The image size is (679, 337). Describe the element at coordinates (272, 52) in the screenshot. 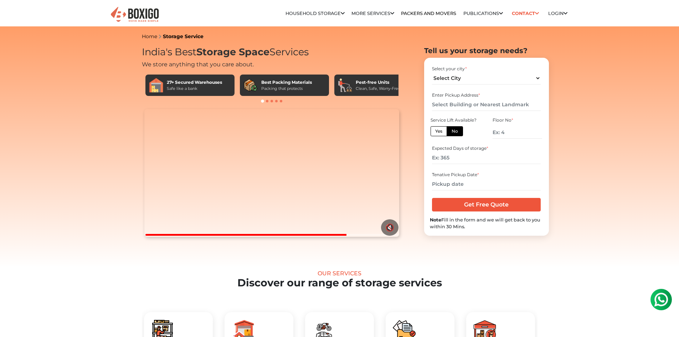

I see `h1: India's Best Services` at that location.